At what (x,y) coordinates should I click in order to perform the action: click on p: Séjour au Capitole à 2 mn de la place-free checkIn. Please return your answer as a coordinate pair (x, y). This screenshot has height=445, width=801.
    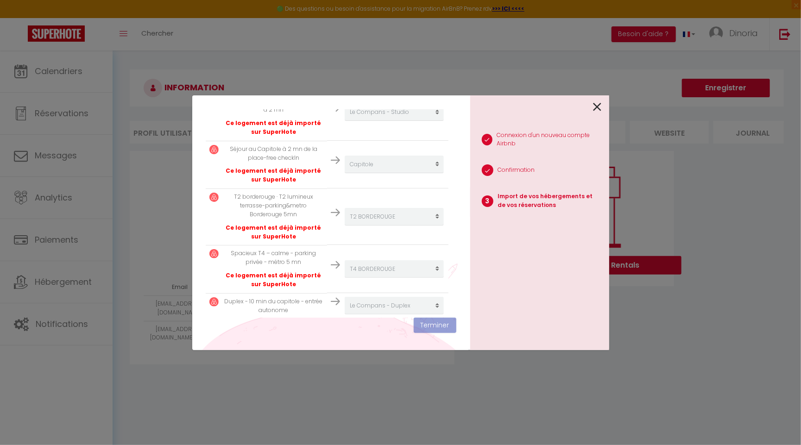
    Looking at the image, I should click on (273, 154).